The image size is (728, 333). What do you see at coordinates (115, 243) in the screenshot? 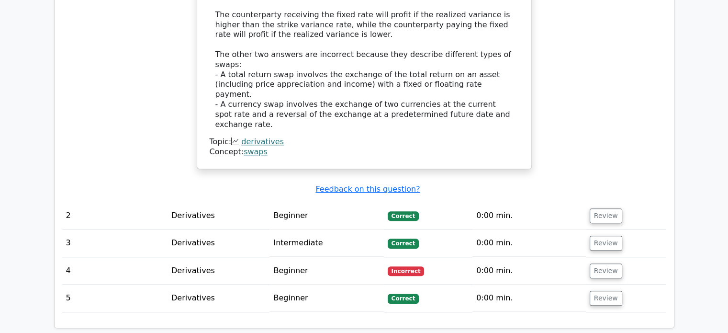
I see `td: 3` at bounding box center [115, 243].